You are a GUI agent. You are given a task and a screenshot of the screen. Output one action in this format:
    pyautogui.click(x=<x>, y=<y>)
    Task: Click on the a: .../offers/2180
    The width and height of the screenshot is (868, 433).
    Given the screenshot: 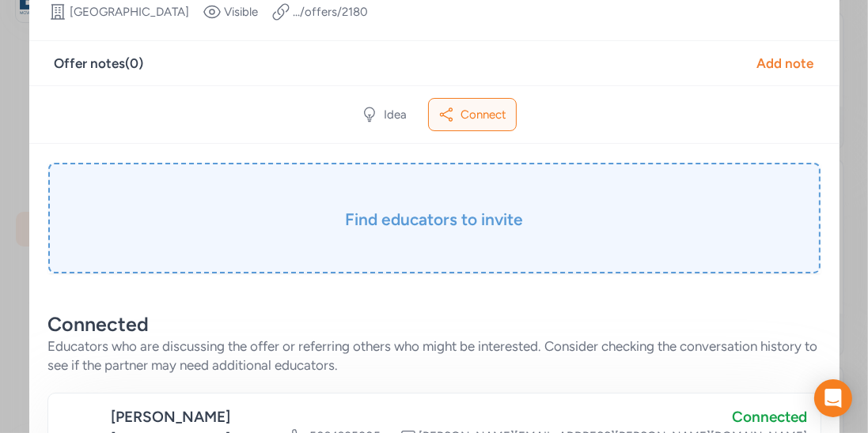 What is the action you would take?
    pyautogui.click(x=331, y=12)
    